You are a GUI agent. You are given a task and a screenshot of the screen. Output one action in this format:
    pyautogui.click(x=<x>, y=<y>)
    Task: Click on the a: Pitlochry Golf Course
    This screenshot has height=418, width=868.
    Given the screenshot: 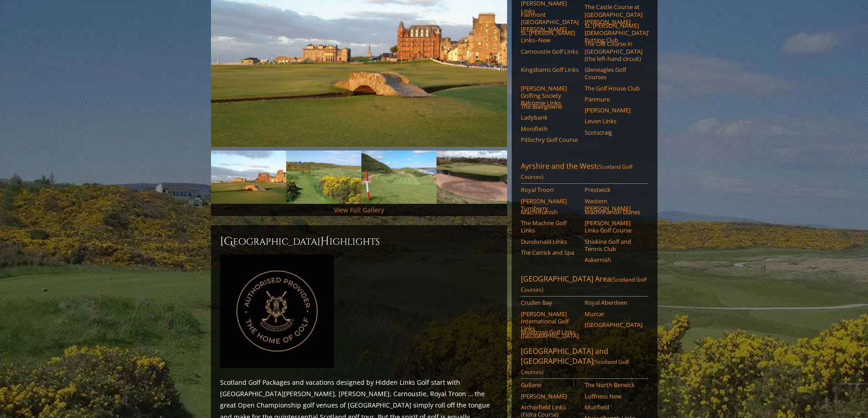 What is the action you would take?
    pyautogui.click(x=549, y=140)
    